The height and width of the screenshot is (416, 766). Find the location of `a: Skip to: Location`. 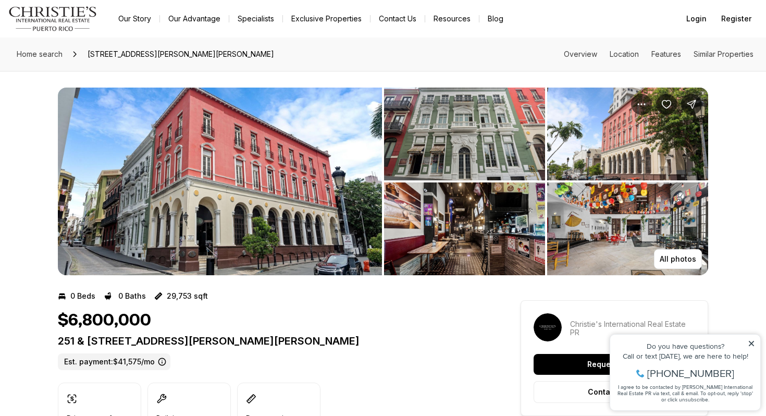

a: Skip to: Location is located at coordinates (625, 54).